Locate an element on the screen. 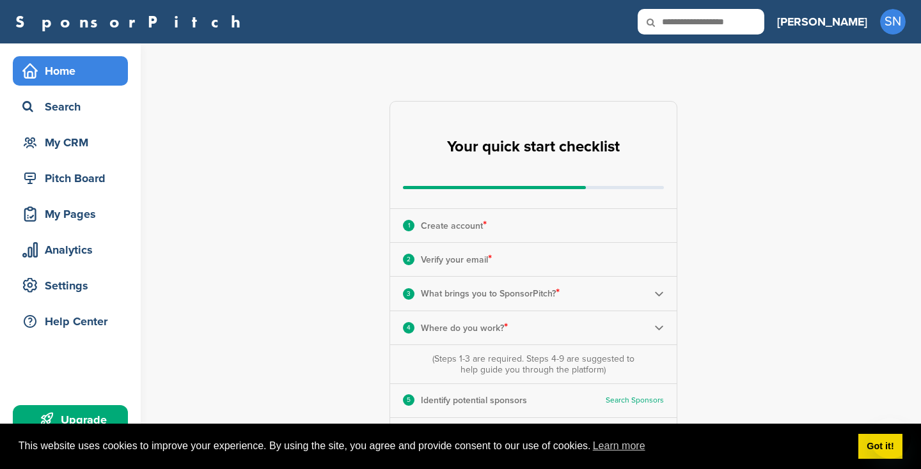 This screenshot has width=921, height=469. p: Create account is located at coordinates (453, 226).